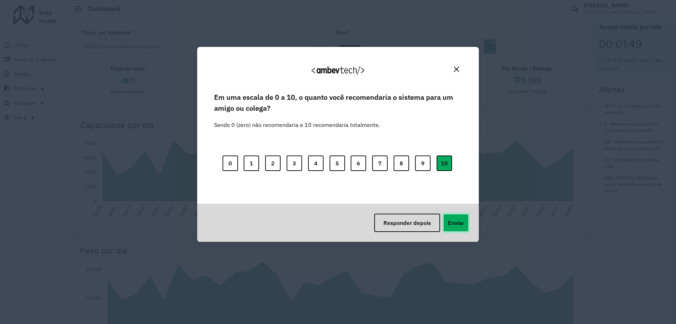 This screenshot has width=676, height=324. What do you see at coordinates (338, 70) in the screenshot?
I see `img: Logo Ambevtech` at bounding box center [338, 70].